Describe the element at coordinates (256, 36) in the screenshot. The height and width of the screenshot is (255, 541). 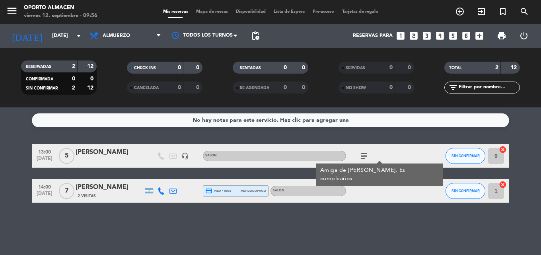
I see `span: pending_actions` at that location.